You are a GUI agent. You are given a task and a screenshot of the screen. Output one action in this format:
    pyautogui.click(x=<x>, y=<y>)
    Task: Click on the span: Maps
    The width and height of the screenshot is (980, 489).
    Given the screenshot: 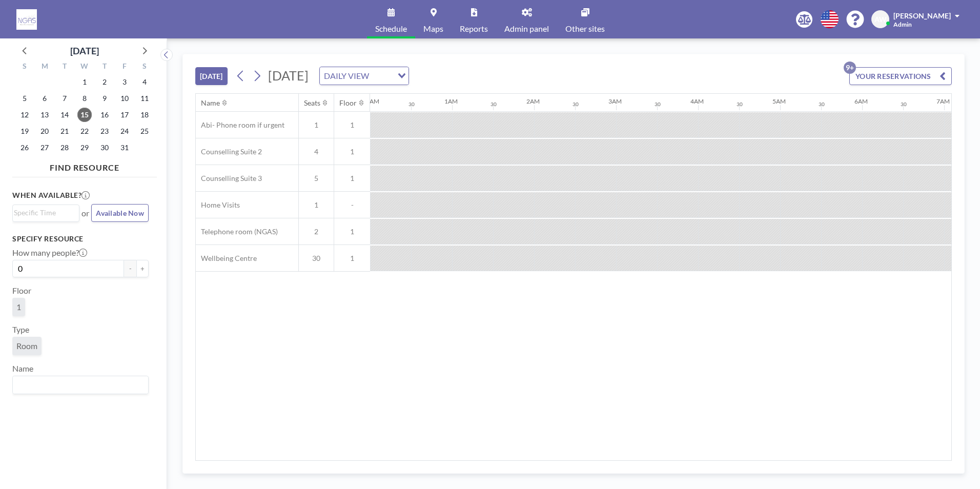 What is the action you would take?
    pyautogui.click(x=433, y=29)
    